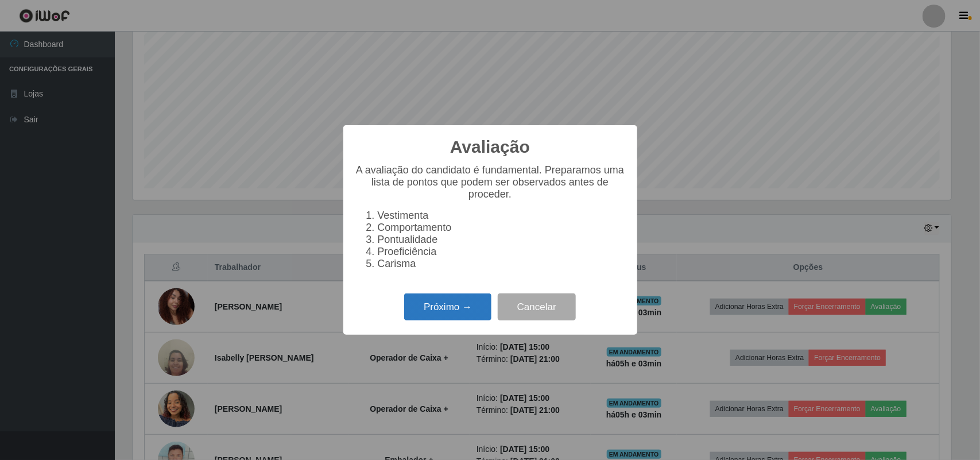 The image size is (980, 460). I want to click on button: Próximo →, so click(448, 307).